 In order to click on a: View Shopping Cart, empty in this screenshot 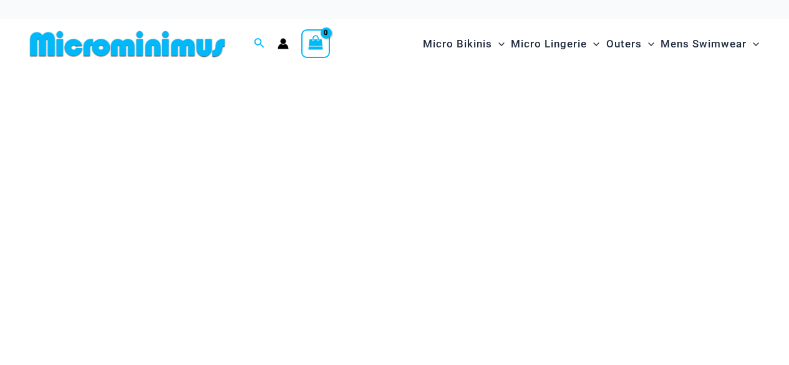, I will do `click(316, 44)`.